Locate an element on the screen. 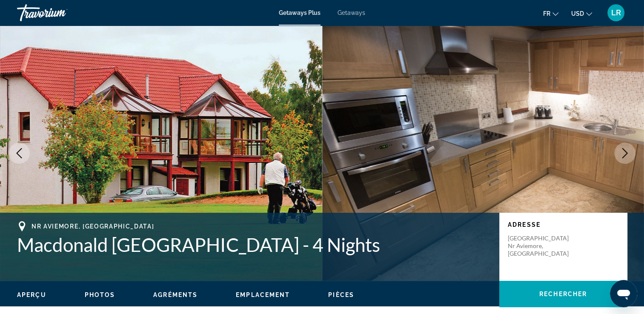 This screenshot has height=314, width=644. button: Rechercher is located at coordinates (564, 294).